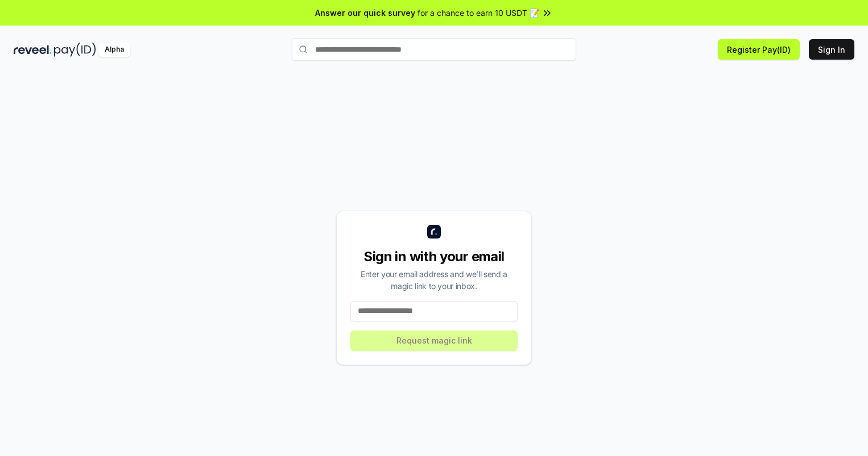 The image size is (868, 456). Describe the element at coordinates (75, 49) in the screenshot. I see `img: pay_id` at that location.